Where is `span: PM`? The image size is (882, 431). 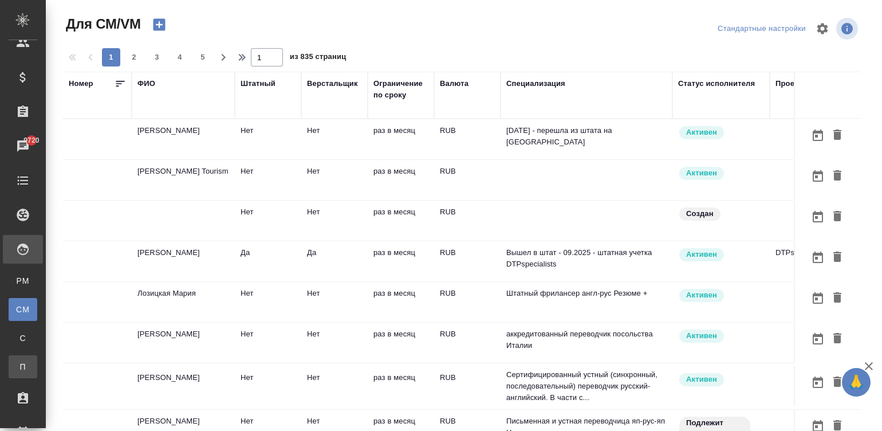 span: PM is located at coordinates (23, 281).